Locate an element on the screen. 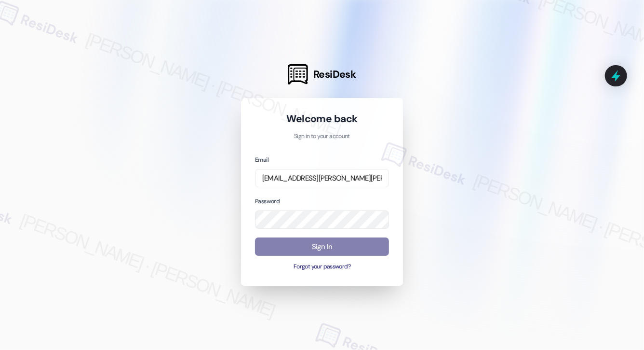 The image size is (644, 350). label: Email is located at coordinates (262, 160).